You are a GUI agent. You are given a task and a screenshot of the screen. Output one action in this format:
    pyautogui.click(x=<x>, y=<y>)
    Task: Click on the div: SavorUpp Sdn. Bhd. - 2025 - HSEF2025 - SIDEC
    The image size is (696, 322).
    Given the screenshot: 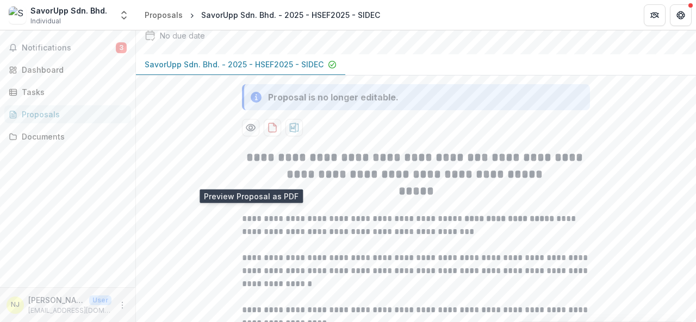 What is the action you would take?
    pyautogui.click(x=290, y=15)
    